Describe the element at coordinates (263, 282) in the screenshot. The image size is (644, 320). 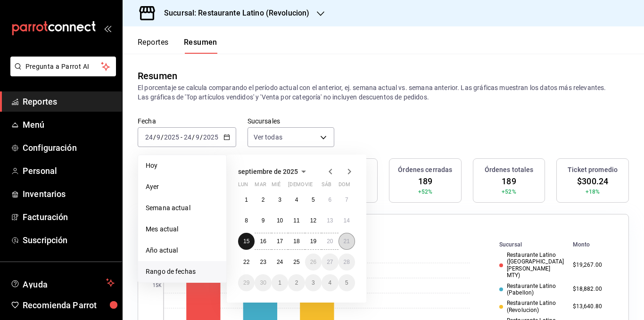
I see `button: 30 de septiembre de 2025` at that location.